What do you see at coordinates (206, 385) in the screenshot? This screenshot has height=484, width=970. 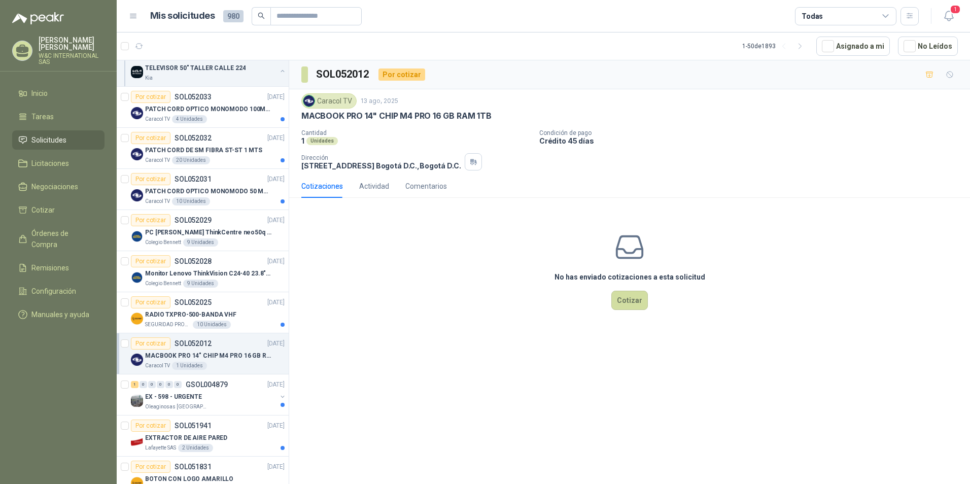 I see `p: GSOL004879` at bounding box center [206, 385].